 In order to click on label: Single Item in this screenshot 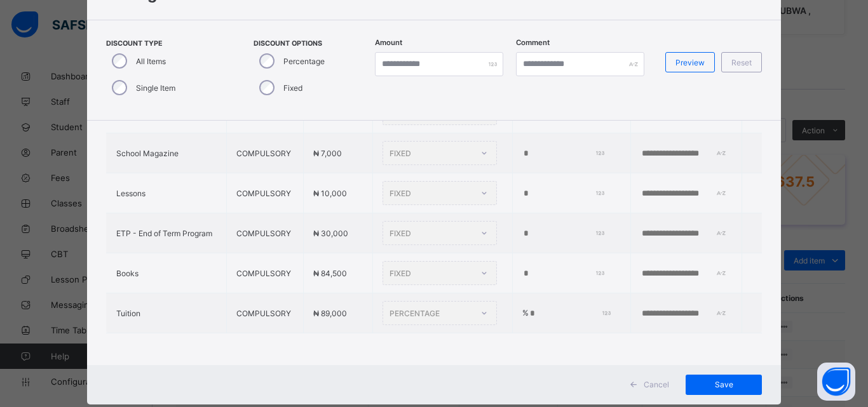, I will do `click(156, 88)`.